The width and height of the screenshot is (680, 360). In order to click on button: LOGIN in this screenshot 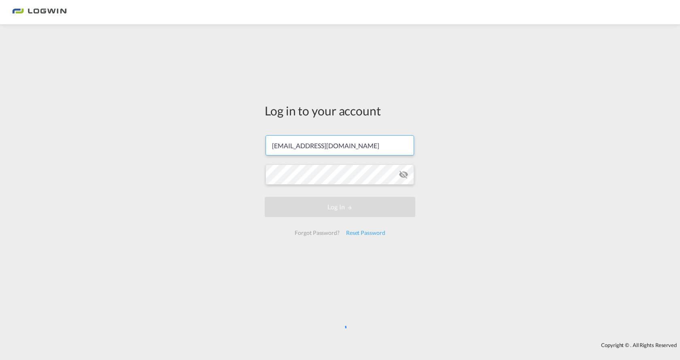, I will do `click(340, 207)`.